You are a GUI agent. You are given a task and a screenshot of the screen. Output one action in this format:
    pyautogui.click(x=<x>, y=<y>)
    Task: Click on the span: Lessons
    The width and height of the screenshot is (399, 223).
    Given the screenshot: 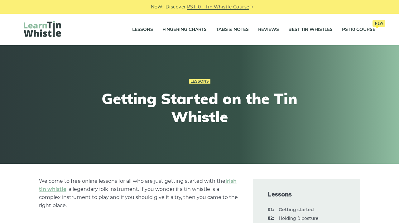 What is the action you would take?
    pyautogui.click(x=307, y=194)
    